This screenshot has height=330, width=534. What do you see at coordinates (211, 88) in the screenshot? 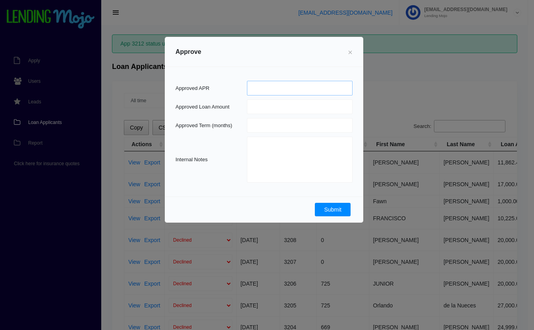
I see `div: Approved APR` at bounding box center [211, 88].